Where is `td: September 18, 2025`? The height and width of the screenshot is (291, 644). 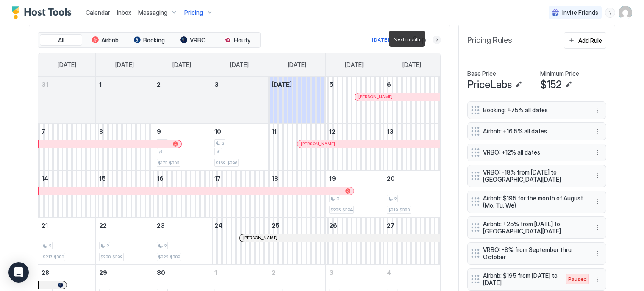
td: September 18, 2025 is located at coordinates (297, 194).